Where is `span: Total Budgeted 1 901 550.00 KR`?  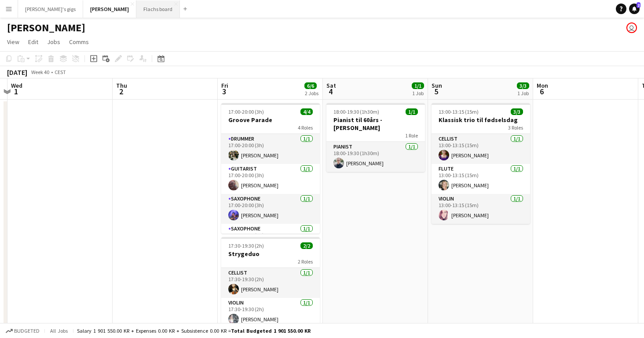 span: Total Budgeted 1 901 550.00 KR is located at coordinates (271, 330).